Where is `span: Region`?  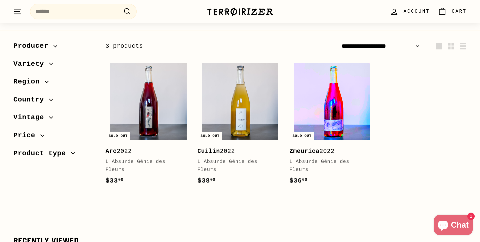
span: Region is located at coordinates (29, 82).